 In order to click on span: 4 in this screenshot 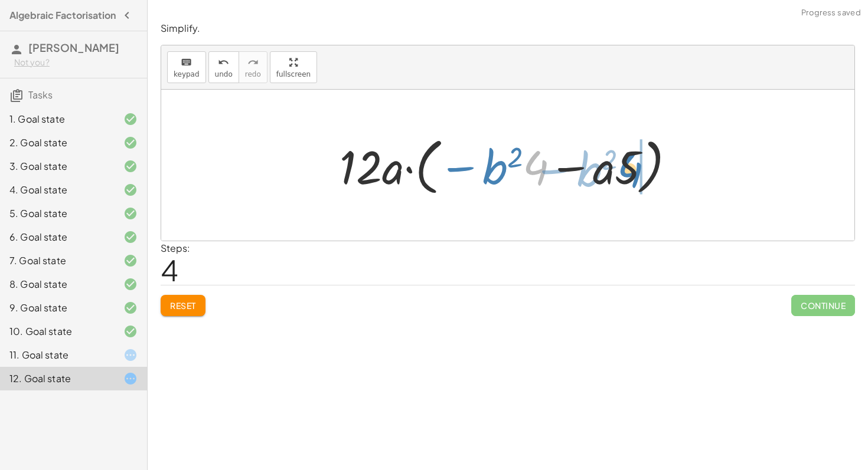, I will do `click(170, 270)`.